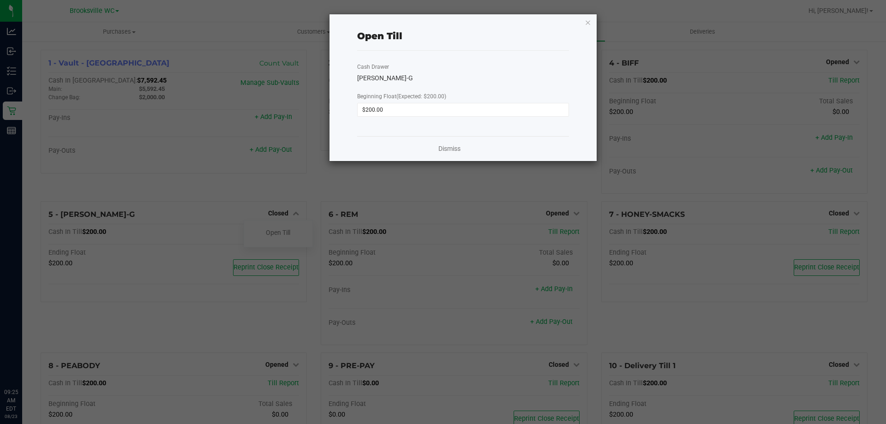 This screenshot has height=424, width=886. What do you see at coordinates (422, 96) in the screenshot?
I see `span: (Expected: $200.00)` at bounding box center [422, 96].